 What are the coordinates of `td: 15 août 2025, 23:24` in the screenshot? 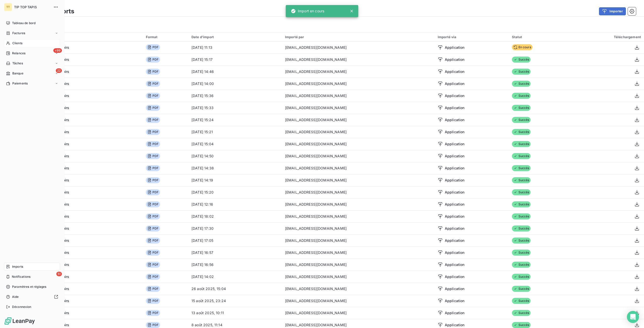 It's located at (235, 301).